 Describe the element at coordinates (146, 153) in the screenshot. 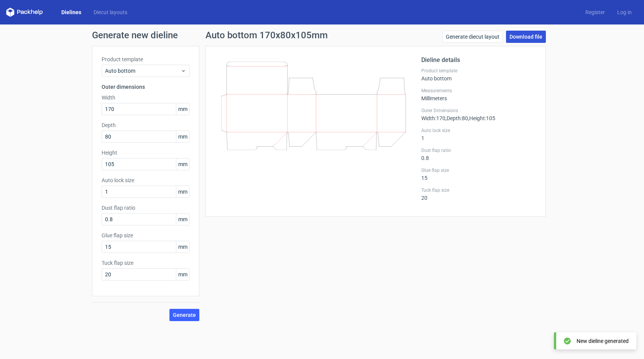

I see `label: Height` at that location.